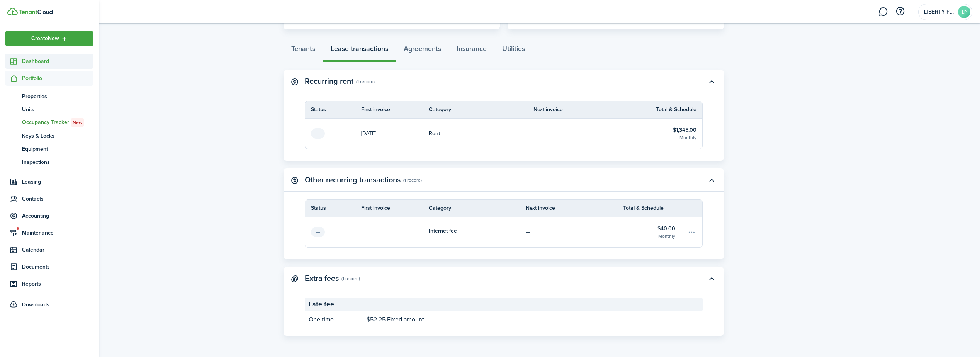 This screenshot has height=357, width=980. I want to click on span: Accounting, so click(58, 216).